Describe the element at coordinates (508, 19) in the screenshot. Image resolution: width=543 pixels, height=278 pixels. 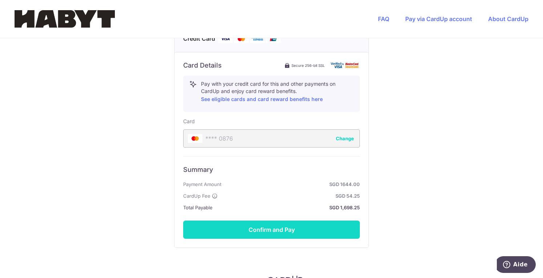
I see `a: About CardUp` at that location.